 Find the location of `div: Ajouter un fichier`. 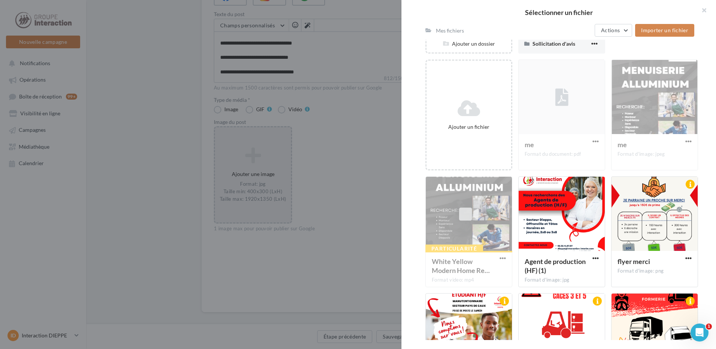

div: Ajouter un fichier is located at coordinates (469, 127).